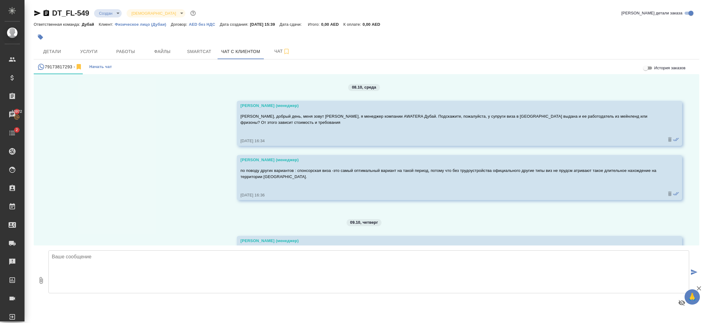  I want to click on span: Услуги, so click(89, 52).